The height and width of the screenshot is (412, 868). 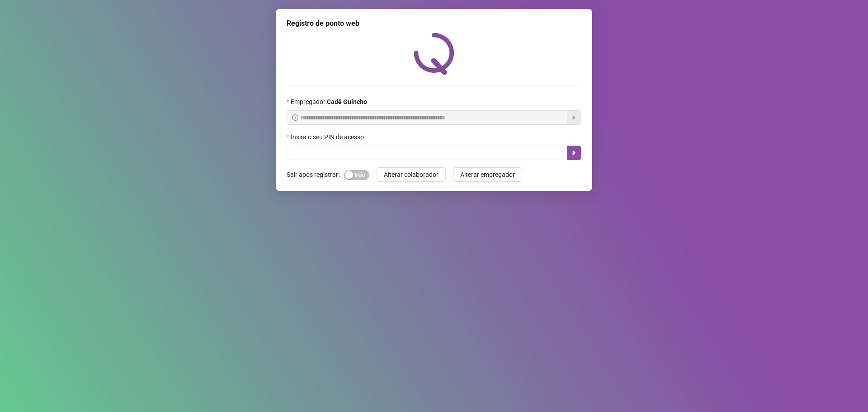 I want to click on button: Alterar colaborador, so click(x=411, y=175).